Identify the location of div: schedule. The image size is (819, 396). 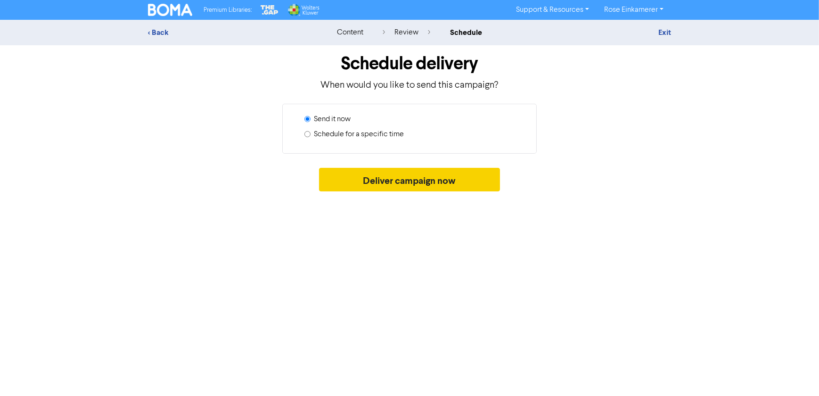
(466, 33).